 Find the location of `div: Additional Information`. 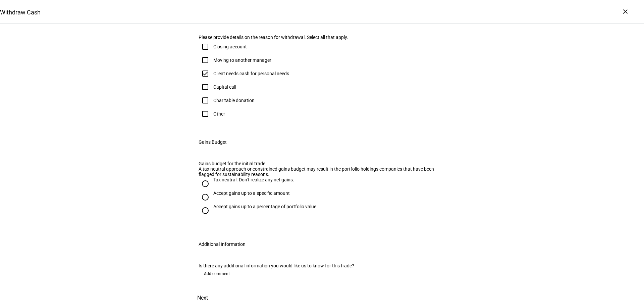

div: Additional Information is located at coordinates (222, 244).